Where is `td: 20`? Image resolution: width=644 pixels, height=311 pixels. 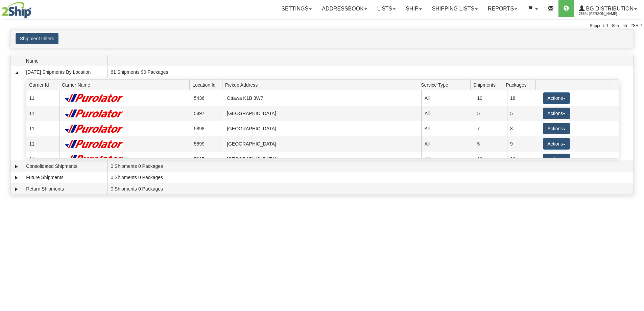
td: 20 is located at coordinates (523, 159).